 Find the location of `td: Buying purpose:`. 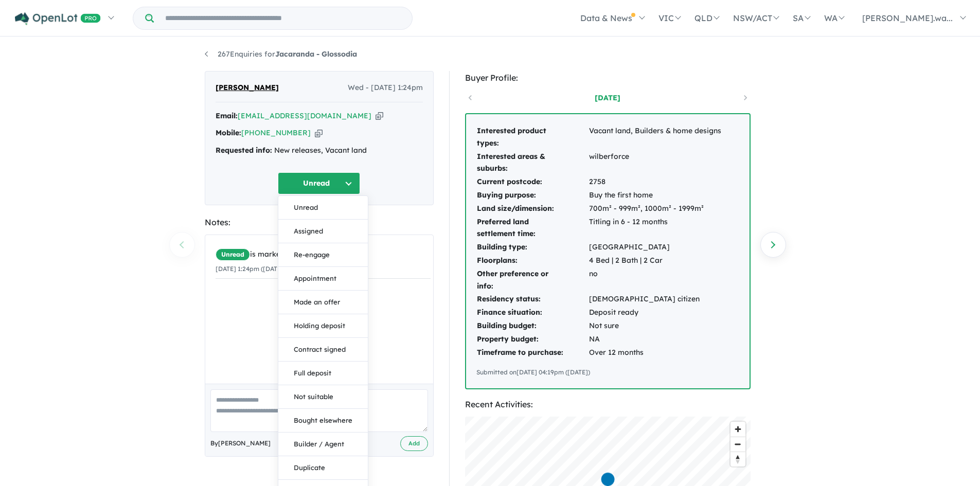

td: Buying purpose: is located at coordinates (532, 195).